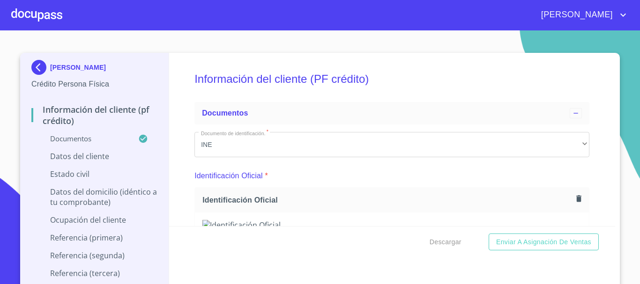  I want to click on div: Documentos, so click(392, 113).